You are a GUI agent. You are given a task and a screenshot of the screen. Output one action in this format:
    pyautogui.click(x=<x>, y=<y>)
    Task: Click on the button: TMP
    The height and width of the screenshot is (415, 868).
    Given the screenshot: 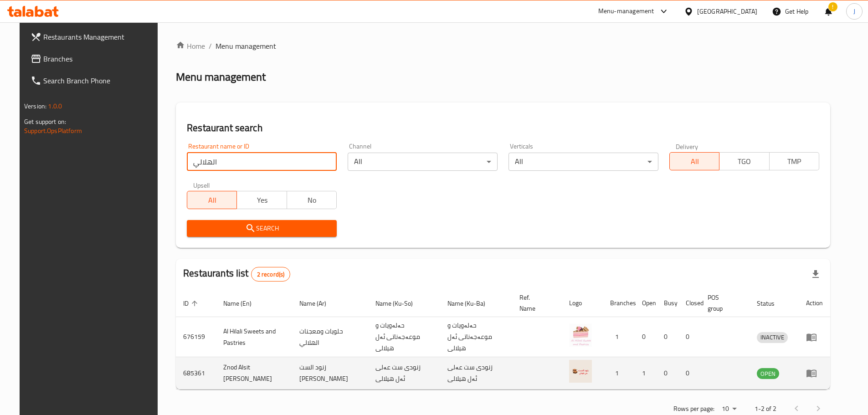 What is the action you would take?
    pyautogui.click(x=794, y=162)
    